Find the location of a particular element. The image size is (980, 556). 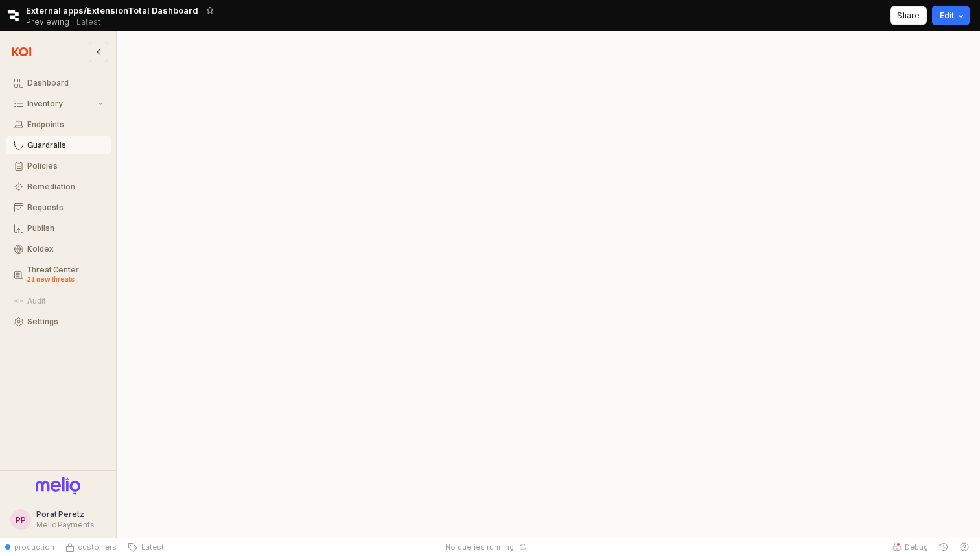

div: Koidex is located at coordinates (65, 249).